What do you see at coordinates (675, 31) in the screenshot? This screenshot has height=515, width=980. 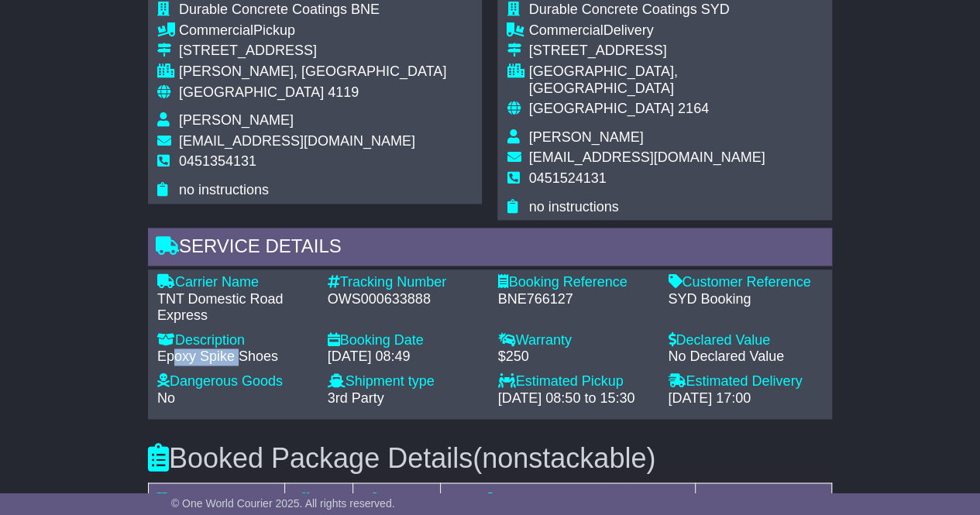 I see `div: Delivery` at bounding box center [675, 31].